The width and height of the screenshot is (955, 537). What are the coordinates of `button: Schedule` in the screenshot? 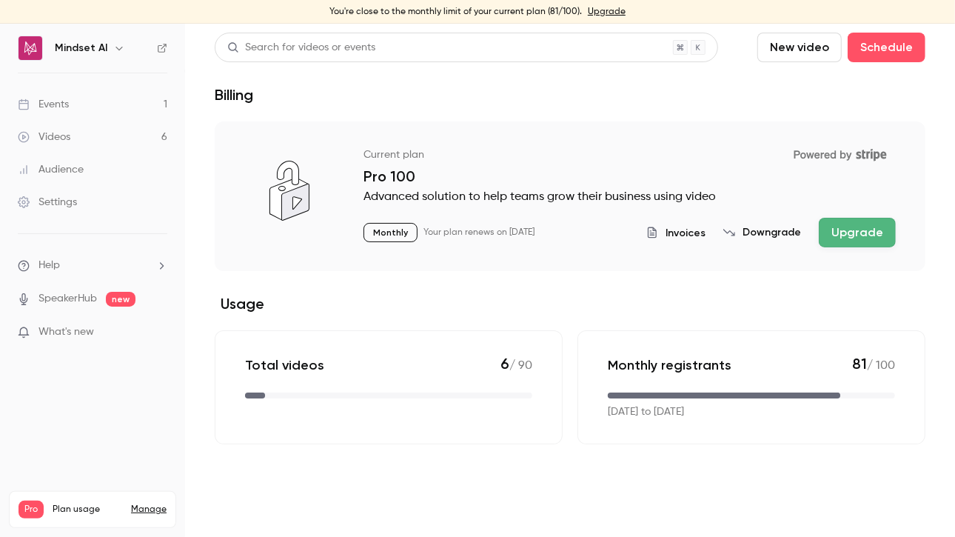 It's located at (886, 47).